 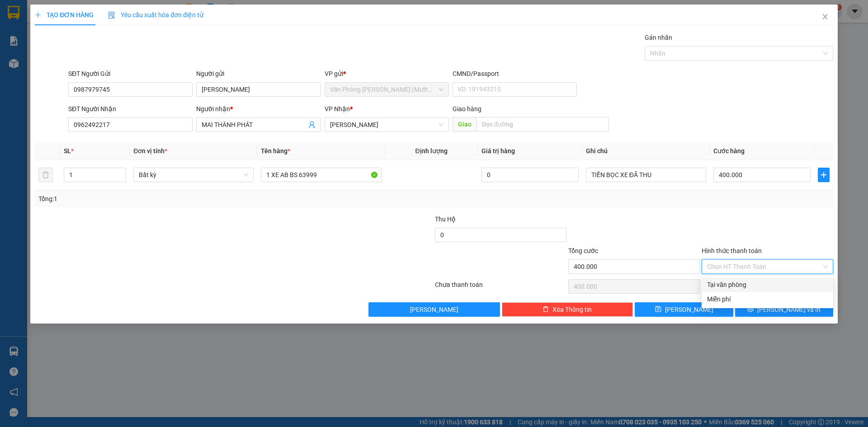 I want to click on span: delete, so click(x=545, y=310).